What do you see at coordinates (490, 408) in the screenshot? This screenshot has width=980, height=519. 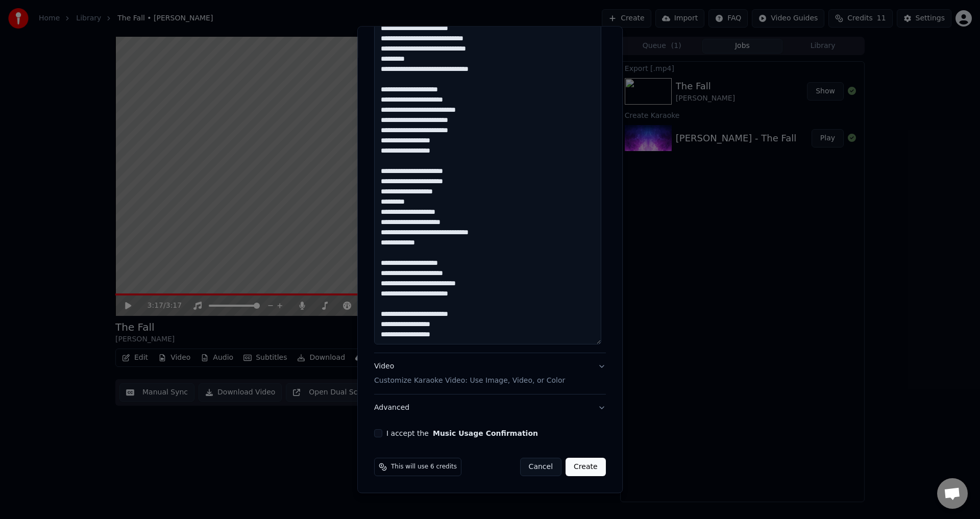 I see `button: Advanced` at bounding box center [490, 408].